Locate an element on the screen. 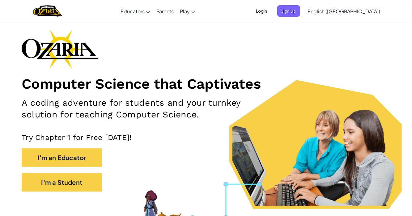 This screenshot has height=216, width=412. a: Parents is located at coordinates (165, 11).